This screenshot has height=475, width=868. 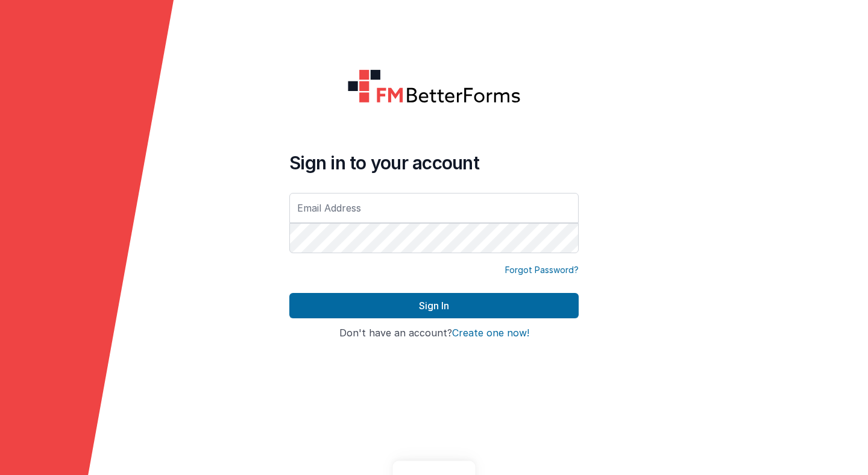 What do you see at coordinates (434, 305) in the screenshot?
I see `button: Sign In` at bounding box center [434, 305].